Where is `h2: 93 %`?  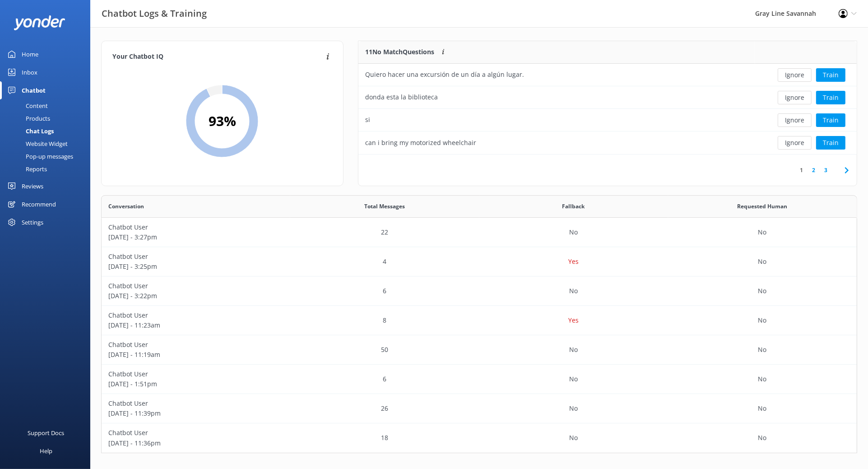
h2: 93 % is located at coordinates (222, 121).